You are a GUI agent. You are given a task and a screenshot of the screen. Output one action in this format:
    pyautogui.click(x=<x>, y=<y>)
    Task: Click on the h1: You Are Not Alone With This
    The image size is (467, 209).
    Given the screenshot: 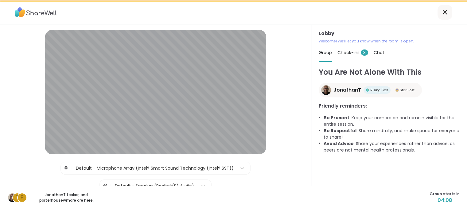 What is the action you would take?
    pyautogui.click(x=389, y=72)
    